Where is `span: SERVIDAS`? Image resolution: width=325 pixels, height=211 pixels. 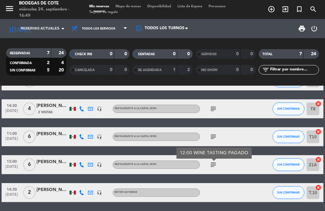 span: SERVIDAS is located at coordinates (209, 54).